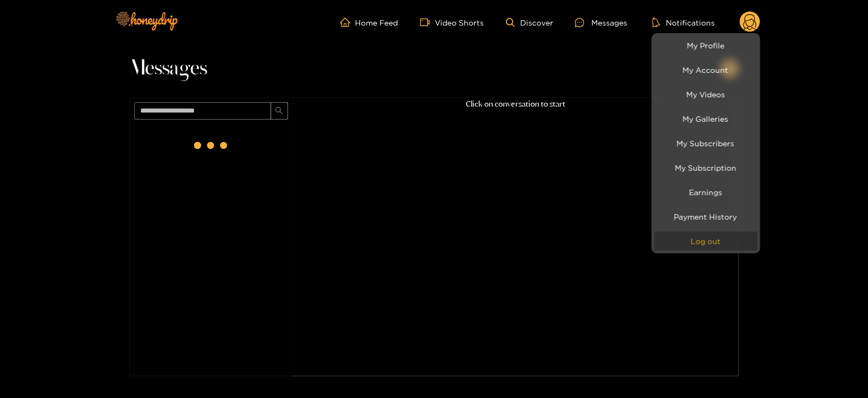 Image resolution: width=868 pixels, height=398 pixels. Describe the element at coordinates (706, 143) in the screenshot. I see `a: My Subscribers` at that location.